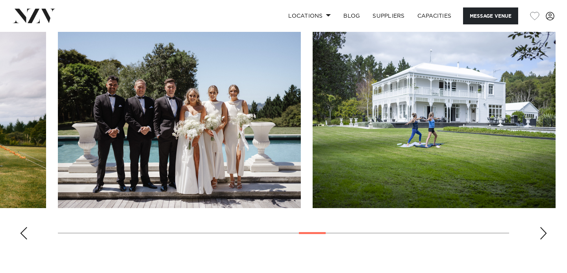  I want to click on button: Message Venue, so click(491, 16).